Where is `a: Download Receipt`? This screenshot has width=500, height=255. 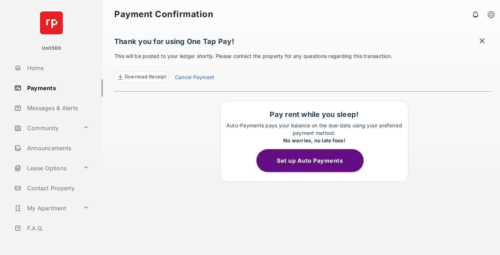 a: Download Receipt is located at coordinates (142, 77).